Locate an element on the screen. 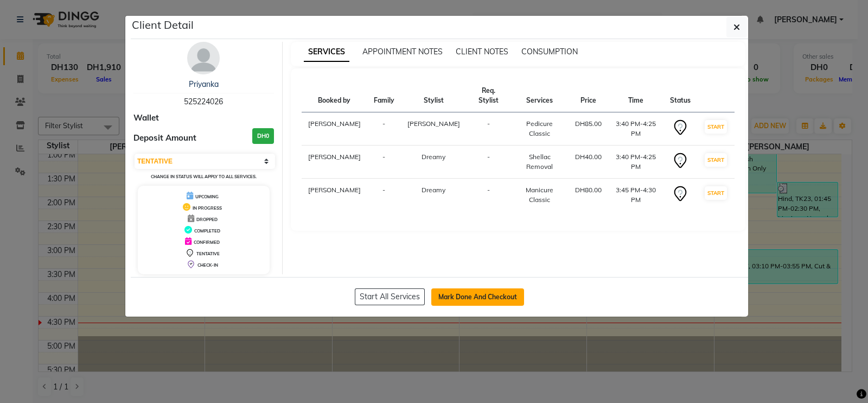  span: DROPPED is located at coordinates (207, 220).